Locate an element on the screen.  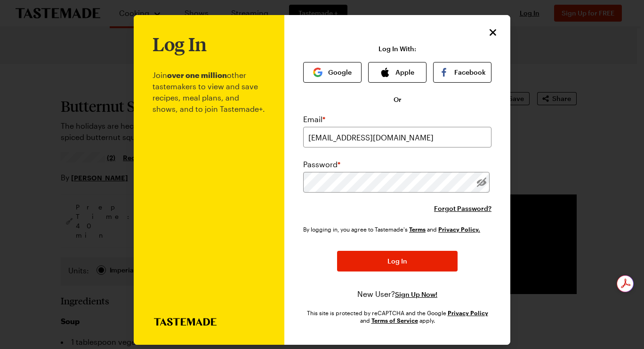
button: Facebook is located at coordinates (462, 73).